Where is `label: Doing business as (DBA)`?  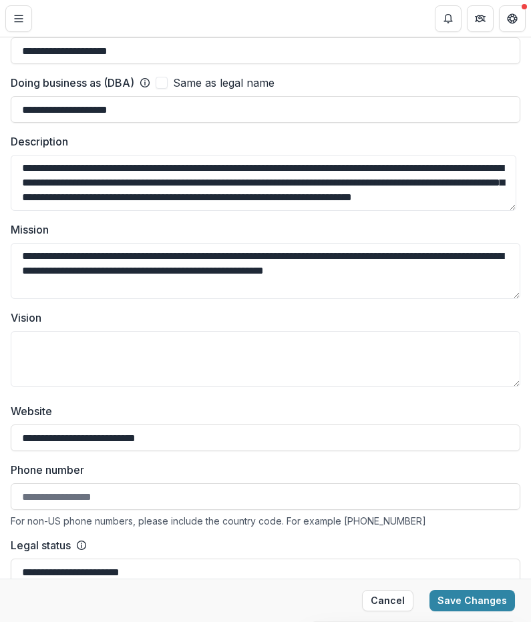 label: Doing business as (DBA) is located at coordinates (72, 83).